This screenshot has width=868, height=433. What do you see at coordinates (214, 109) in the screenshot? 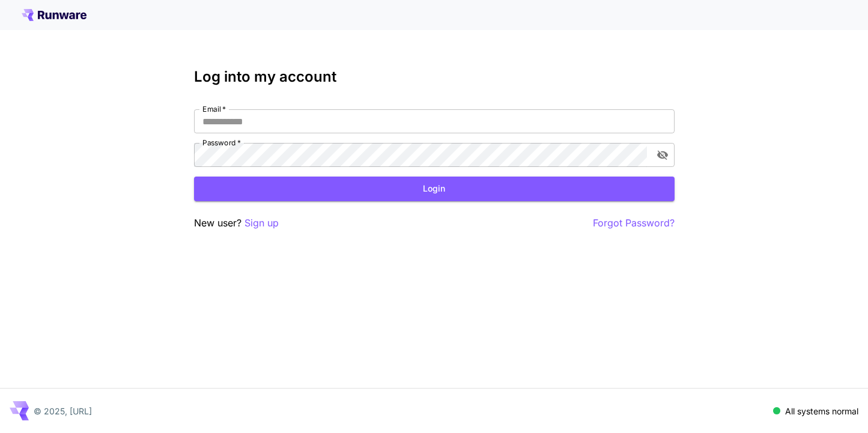
I see `label: Email` at bounding box center [214, 109].